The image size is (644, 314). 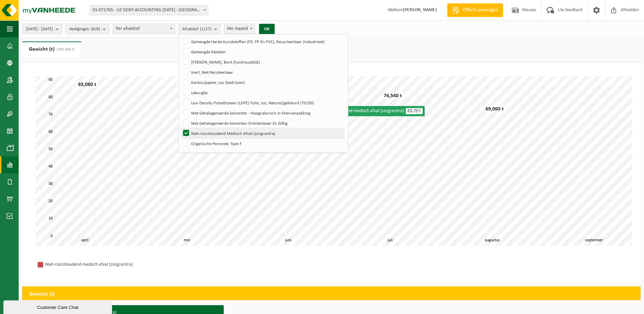 I want to click on span: 83,70 t, so click(x=414, y=111).